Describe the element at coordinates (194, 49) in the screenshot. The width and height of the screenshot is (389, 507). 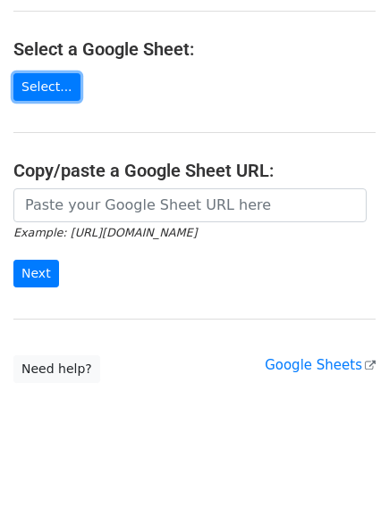
I see `h4: Select a Google Sheet:` at that location.